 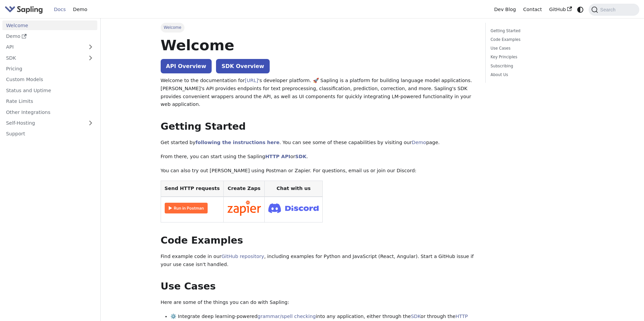 I want to click on a: About Us, so click(x=536, y=75).